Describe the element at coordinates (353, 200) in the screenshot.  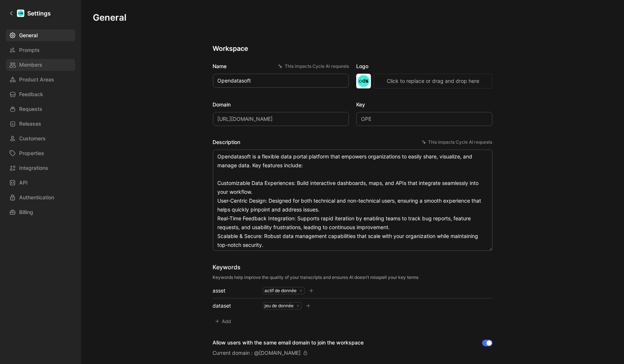
I see `textarea: Opendatasoft is a flexible data portal platform that empowers organizations to easily share, visu...` at that location.